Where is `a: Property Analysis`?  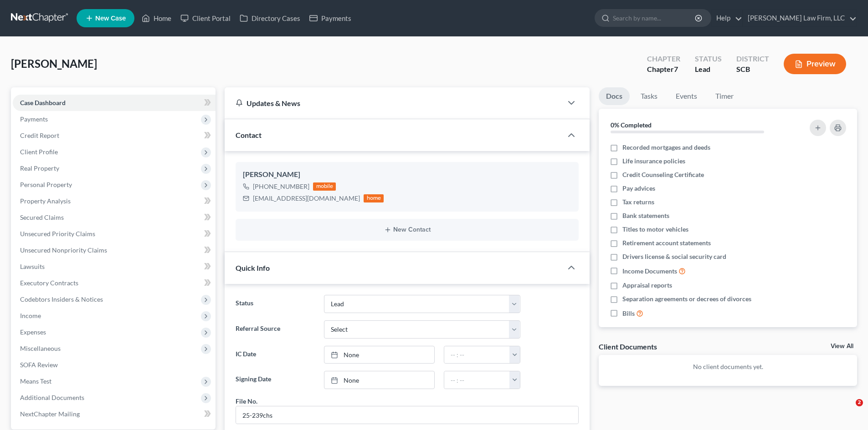
a: Property Analysis is located at coordinates (114, 202).